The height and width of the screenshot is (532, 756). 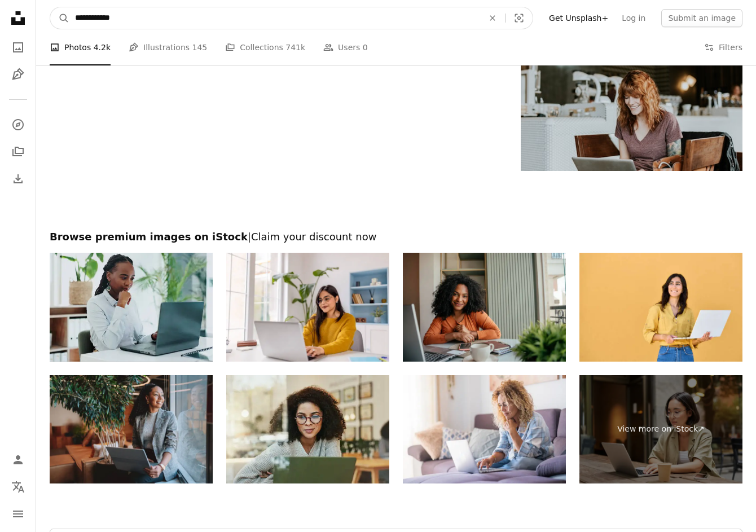 I want to click on a: Log in / Sign up, so click(x=18, y=460).